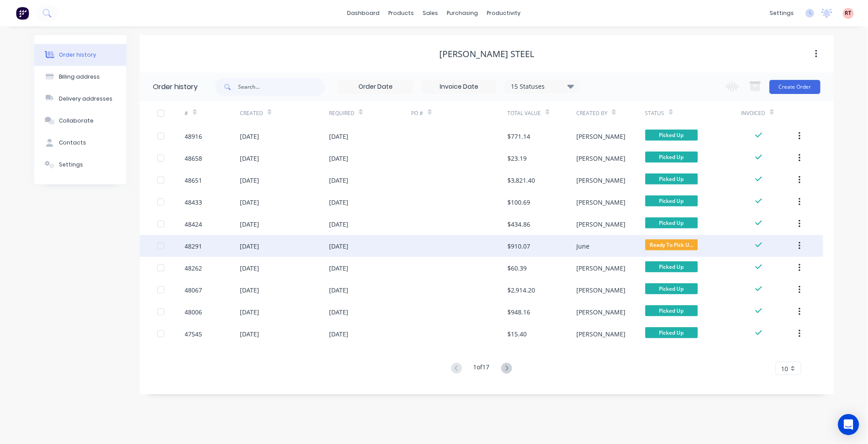 The width and height of the screenshot is (868, 444). What do you see at coordinates (71, 165) in the screenshot?
I see `div: Settings` at bounding box center [71, 165].